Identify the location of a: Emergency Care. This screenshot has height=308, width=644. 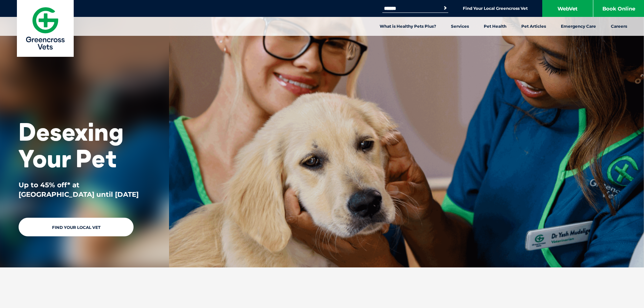
(578, 26).